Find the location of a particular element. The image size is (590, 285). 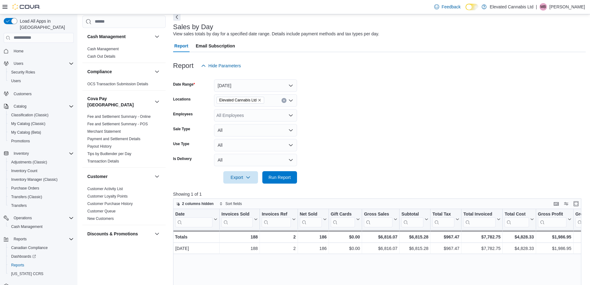

a: Adjustments (Classic) is located at coordinates (29, 162).